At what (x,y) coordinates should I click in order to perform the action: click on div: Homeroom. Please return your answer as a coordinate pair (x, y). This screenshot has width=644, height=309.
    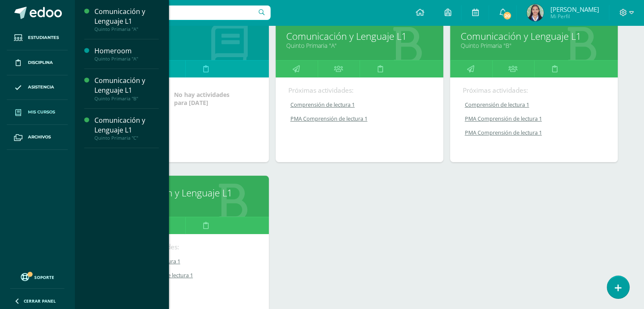
    Looking at the image, I should click on (127, 51).